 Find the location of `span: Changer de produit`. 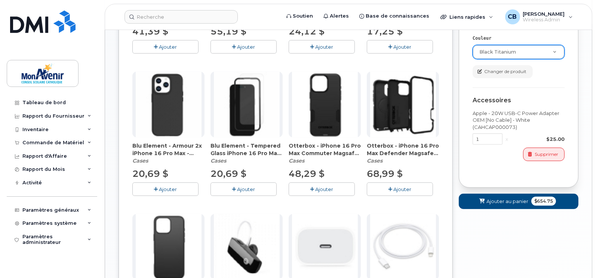

span: Changer de produit is located at coordinates (505, 71).